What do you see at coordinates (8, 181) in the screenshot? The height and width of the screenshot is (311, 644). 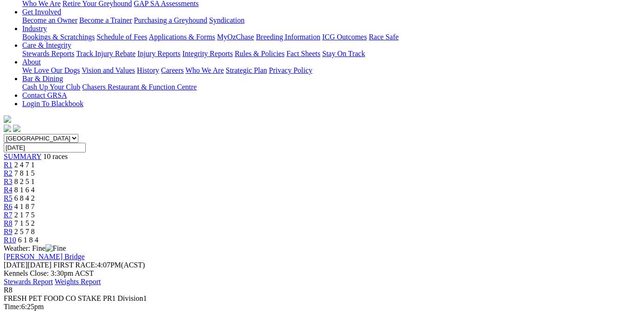 I see `span: R3` at bounding box center [8, 181].